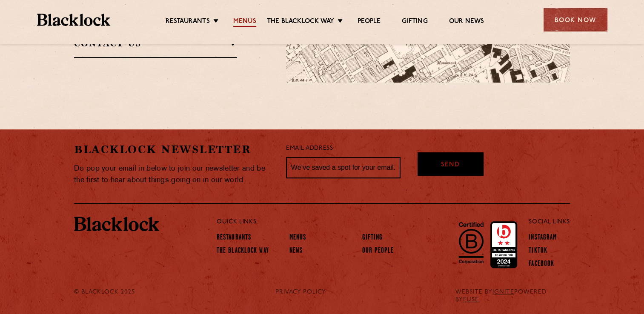  What do you see at coordinates (467, 22) in the screenshot?
I see `a: Our News` at bounding box center [467, 22].